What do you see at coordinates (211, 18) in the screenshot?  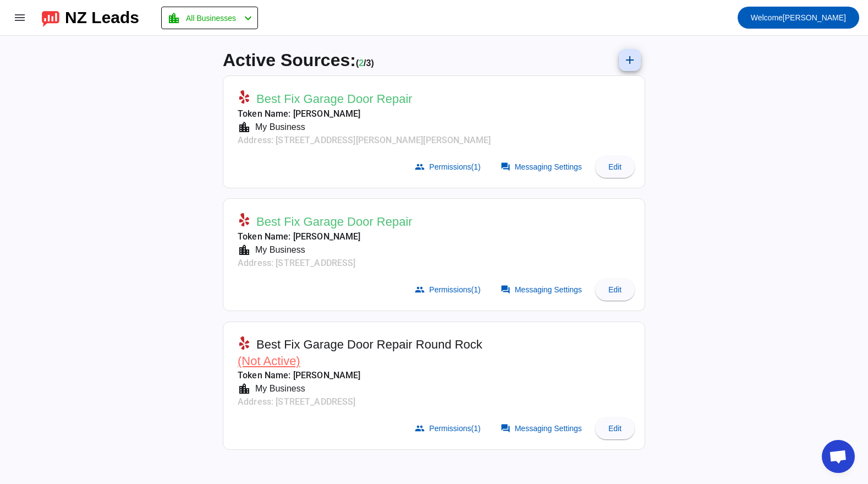 I see `span: All Businesses` at bounding box center [211, 18].